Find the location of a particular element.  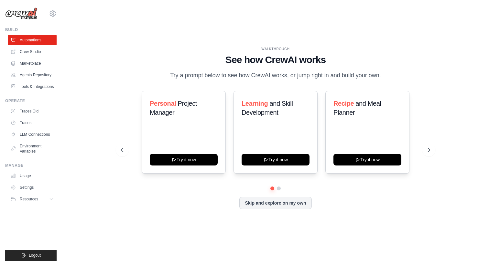

span: Learning is located at coordinates (255, 104).